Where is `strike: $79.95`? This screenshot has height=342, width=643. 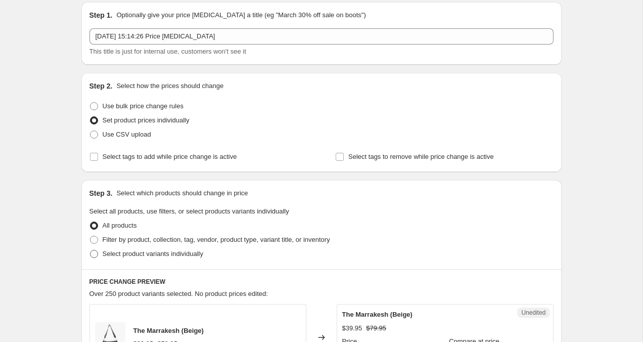
strike: $79.95 is located at coordinates (376, 328).